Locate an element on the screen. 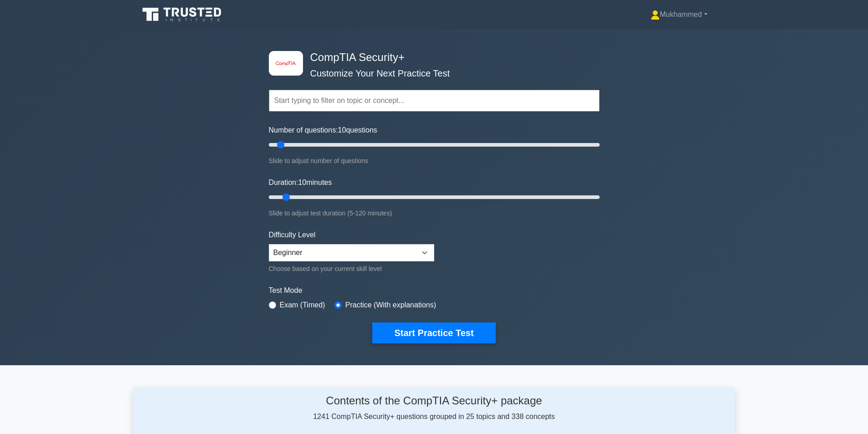 This screenshot has width=868, height=434. h4: Contents of the CompTIA Security+ package is located at coordinates (434, 401).